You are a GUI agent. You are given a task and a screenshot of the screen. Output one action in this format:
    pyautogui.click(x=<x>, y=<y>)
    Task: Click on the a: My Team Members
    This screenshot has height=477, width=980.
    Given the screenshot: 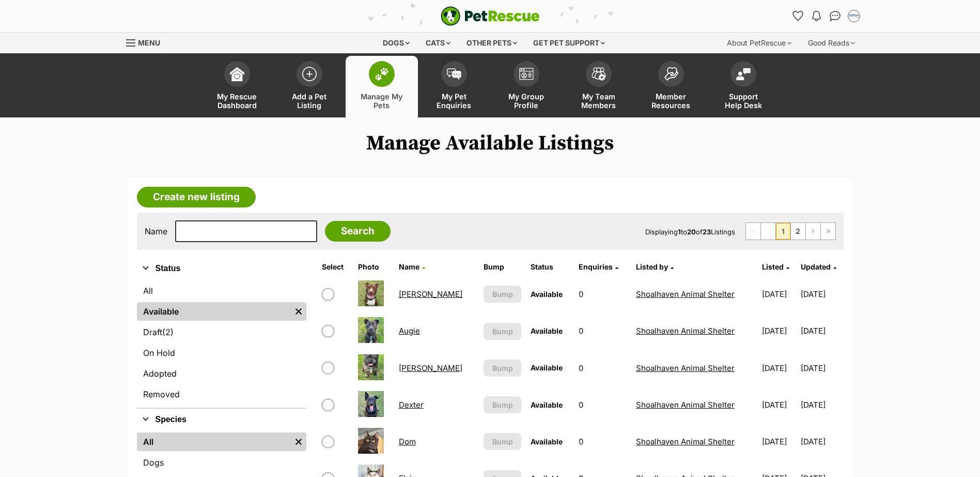 What is the action you would take?
    pyautogui.click(x=598, y=86)
    